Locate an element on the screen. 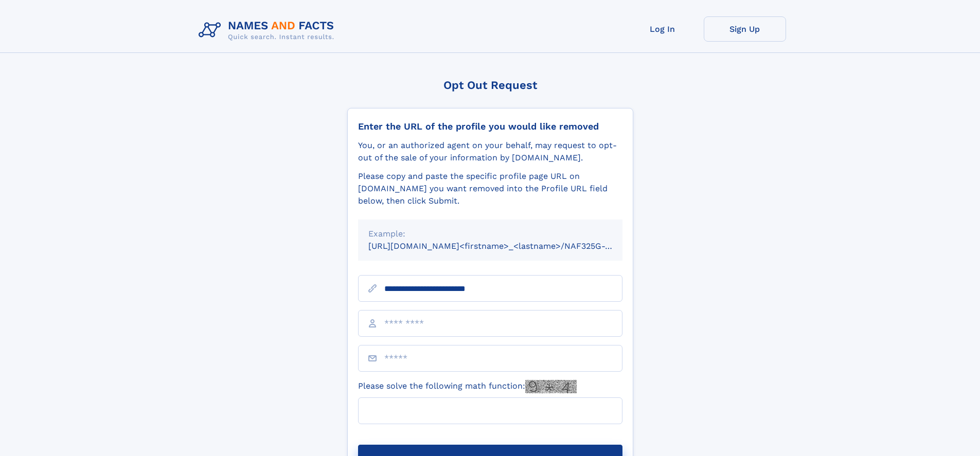  div: Enter the URL of the profile you would like removed is located at coordinates (490, 127).